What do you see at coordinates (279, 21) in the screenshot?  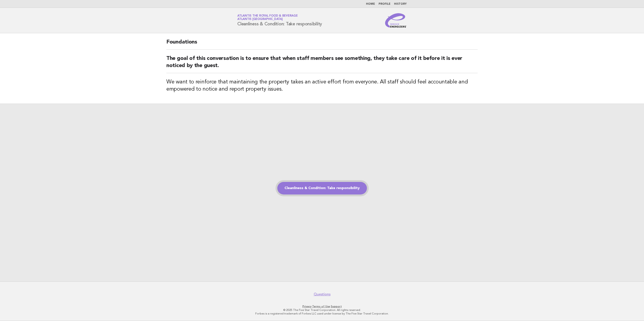 I see `h1: Cleanliness & Condition: Take responsibility` at bounding box center [279, 21].